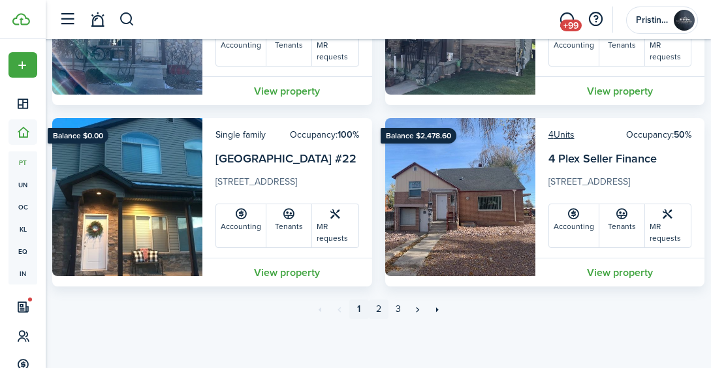 This screenshot has height=368, width=711. I want to click on button: Search, so click(127, 20).